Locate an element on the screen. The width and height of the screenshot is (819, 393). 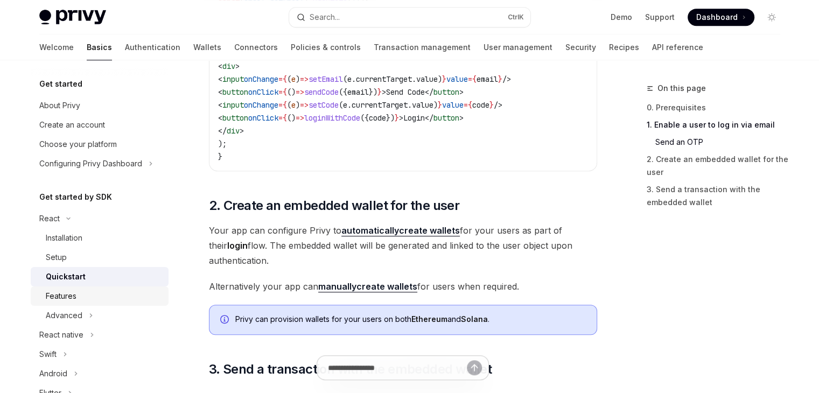
div: Android is located at coordinates (53, 374).